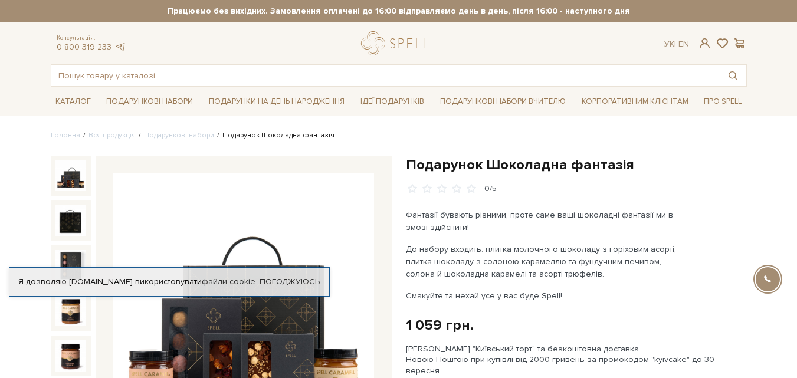  I want to click on a: Подарункові набори Вчителю, so click(503, 101).